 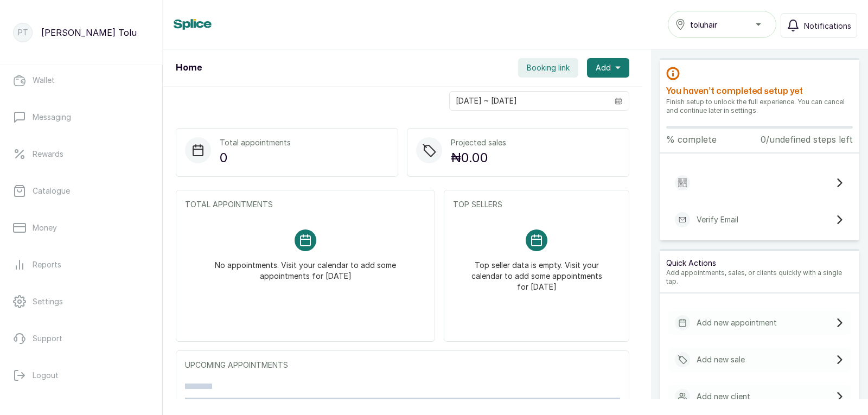 What do you see at coordinates (81, 117) in the screenshot?
I see `a: Messaging` at bounding box center [81, 117].